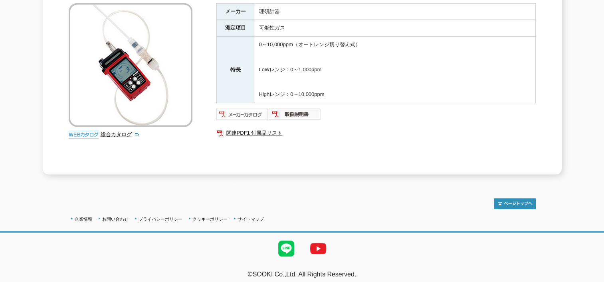  I want to click on img: ポータブル可燃性ガスモニター NC-1000, so click(130, 65).